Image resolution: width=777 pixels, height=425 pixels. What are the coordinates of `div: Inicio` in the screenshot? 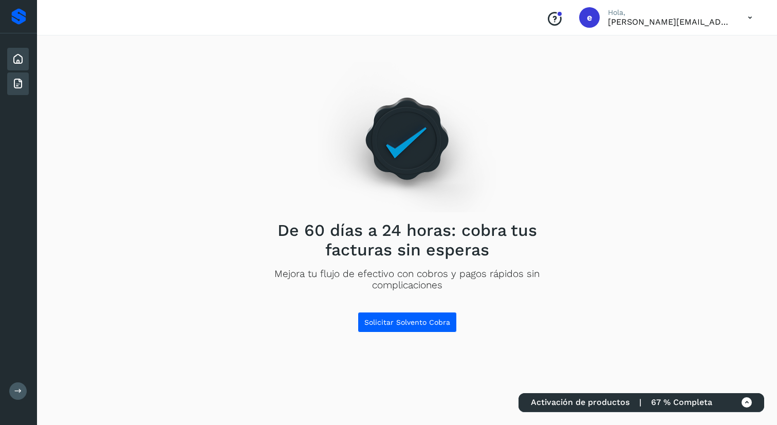 It's located at (18, 59).